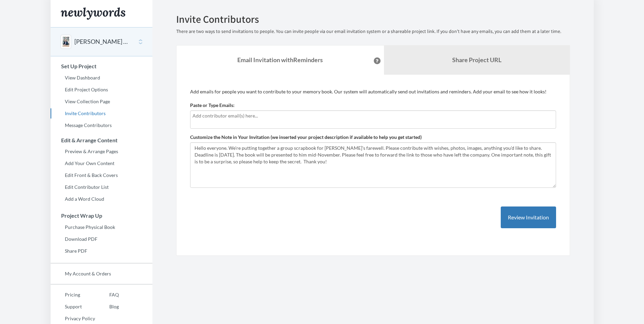 This screenshot has width=644, height=324. I want to click on label: Paste or Type Emails:, so click(212, 105).